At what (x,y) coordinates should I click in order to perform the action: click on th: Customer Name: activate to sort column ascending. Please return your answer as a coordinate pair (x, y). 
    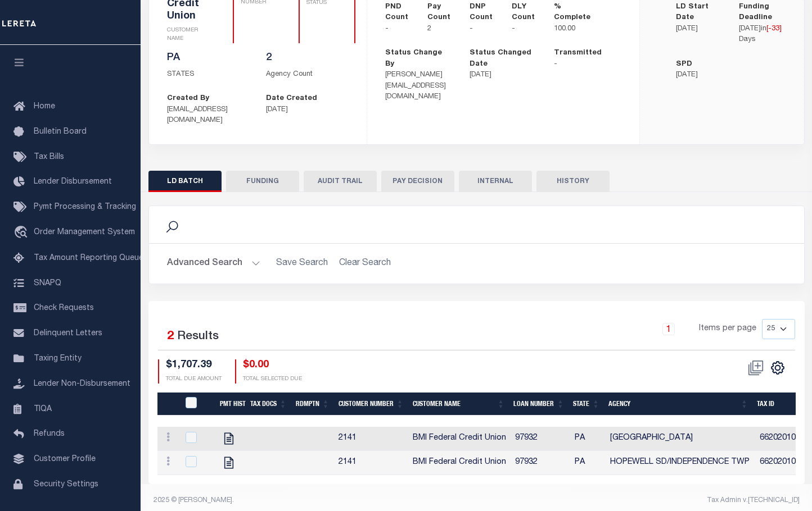
    Looking at the image, I should click on (458, 404).